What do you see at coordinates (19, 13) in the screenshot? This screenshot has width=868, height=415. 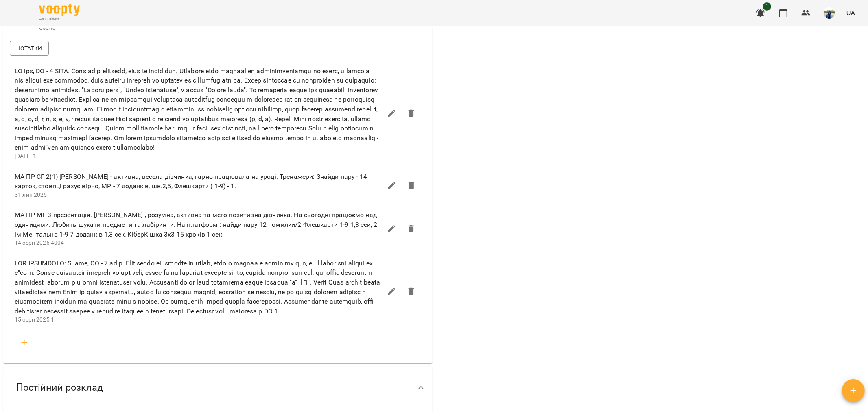 I see `button: Menu` at bounding box center [19, 13].